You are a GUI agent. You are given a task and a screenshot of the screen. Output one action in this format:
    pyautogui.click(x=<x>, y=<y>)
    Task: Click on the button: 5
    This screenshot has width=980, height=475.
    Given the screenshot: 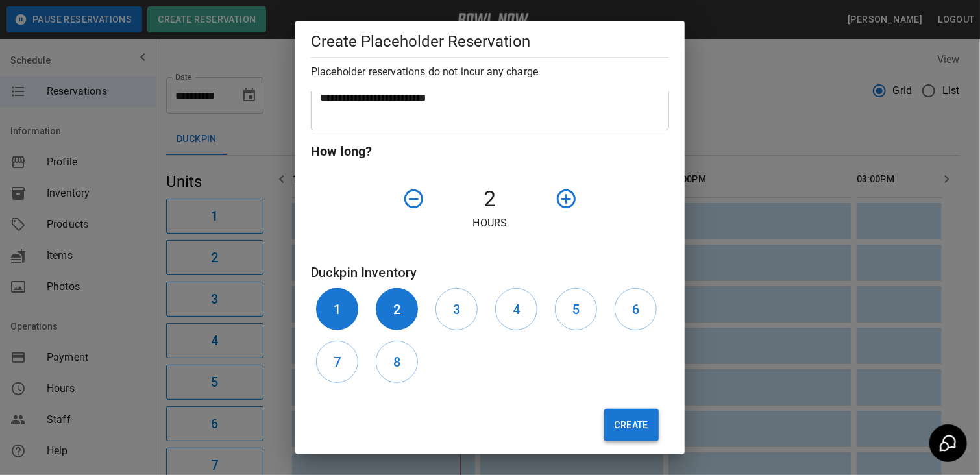 What is the action you would take?
    pyautogui.click(x=575, y=309)
    